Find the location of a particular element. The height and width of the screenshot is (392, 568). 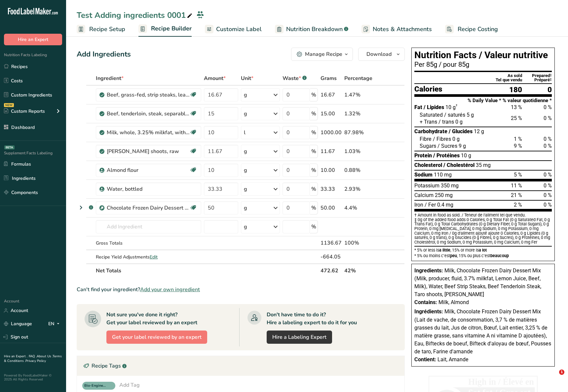

span: 12 g is located at coordinates (478, 131).